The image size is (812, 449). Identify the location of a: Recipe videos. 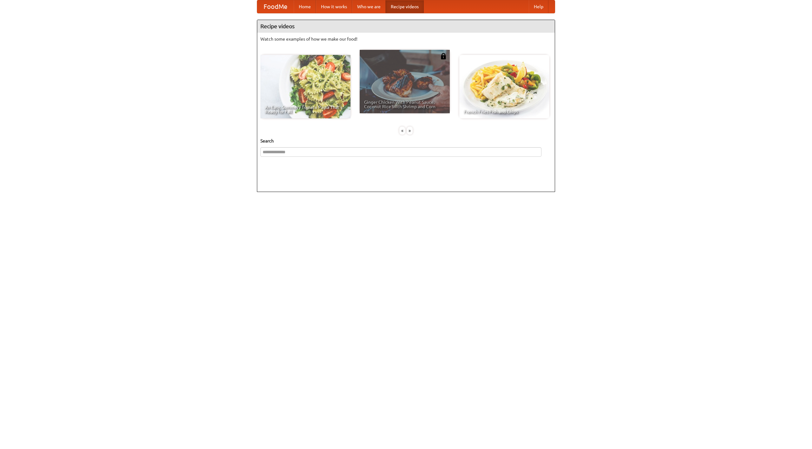
(405, 7).